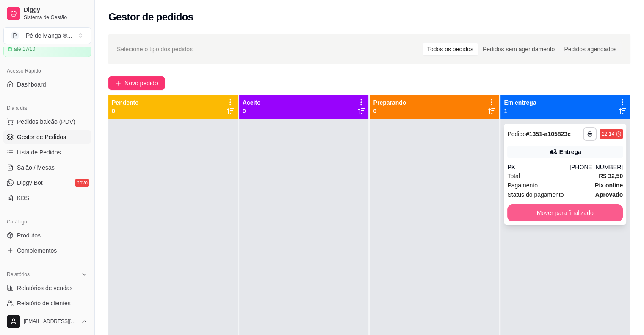 The width and height of the screenshot is (644, 335). Describe the element at coordinates (155, 49) in the screenshot. I see `span: Selecione o tipo dos pedidos` at that location.